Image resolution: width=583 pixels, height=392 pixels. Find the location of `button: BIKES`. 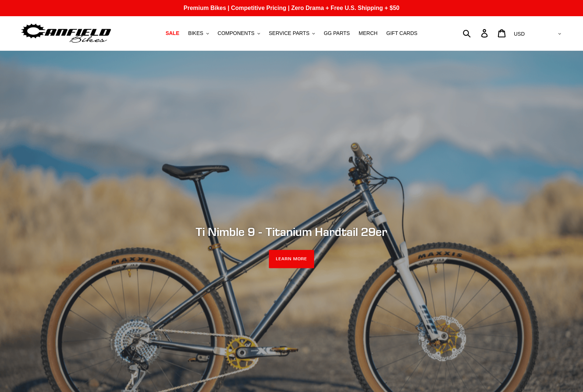

button: BIKES is located at coordinates (198, 33).